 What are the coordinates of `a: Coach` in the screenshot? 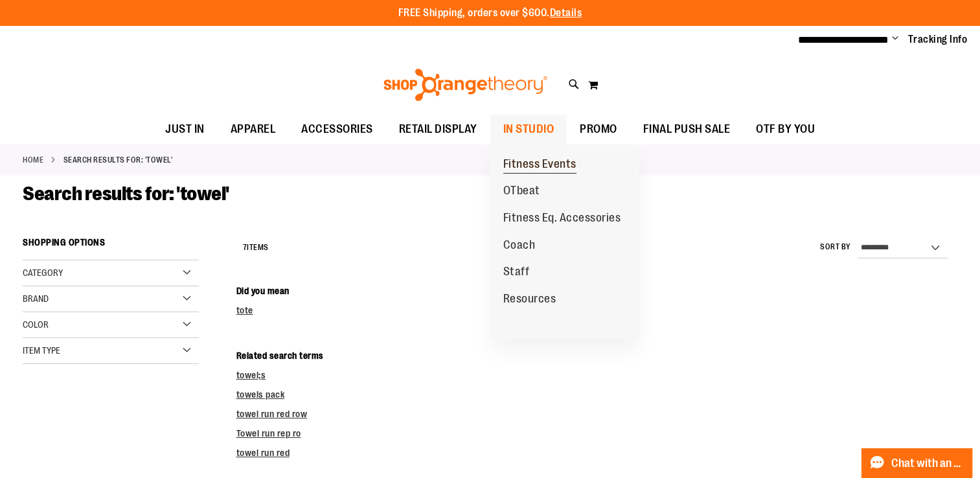 It's located at (519, 246).